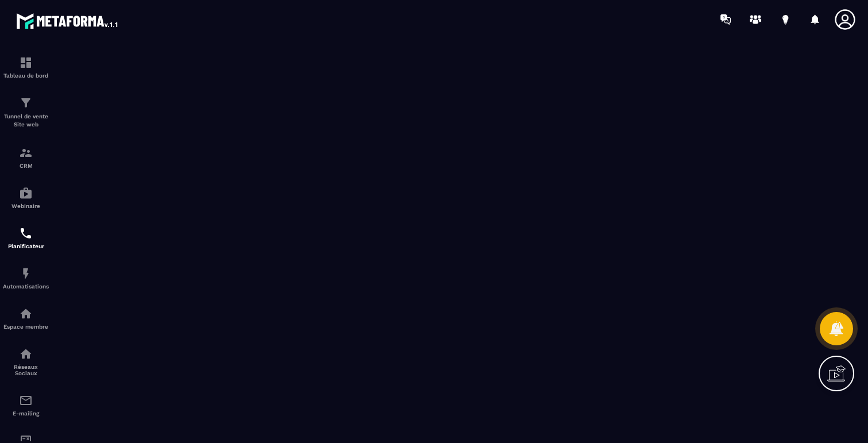  Describe the element at coordinates (26, 120) in the screenshot. I see `p: Tunnel de vente Site web` at that location.